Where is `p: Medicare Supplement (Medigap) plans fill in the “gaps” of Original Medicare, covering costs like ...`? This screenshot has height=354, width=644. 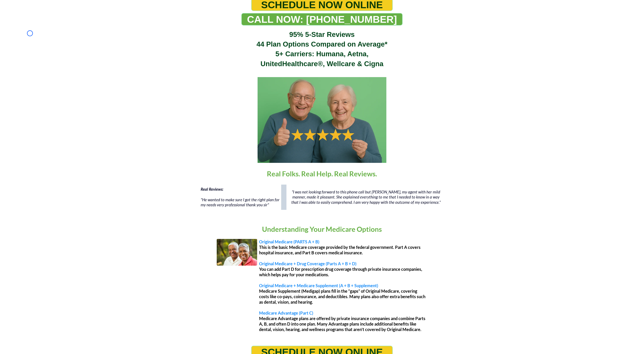
p: Medicare Supplement (Medigap) plans fill in the “gaps” of Original Medicare, covering costs like ... is located at coordinates (343, 296).